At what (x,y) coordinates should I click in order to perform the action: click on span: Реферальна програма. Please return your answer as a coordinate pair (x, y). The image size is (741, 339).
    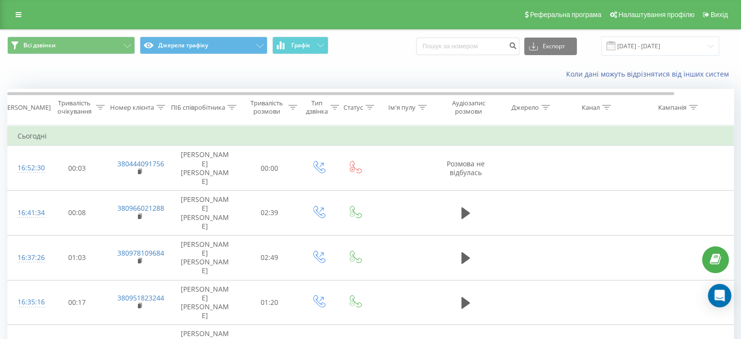
    Looking at the image, I should click on (566, 15).